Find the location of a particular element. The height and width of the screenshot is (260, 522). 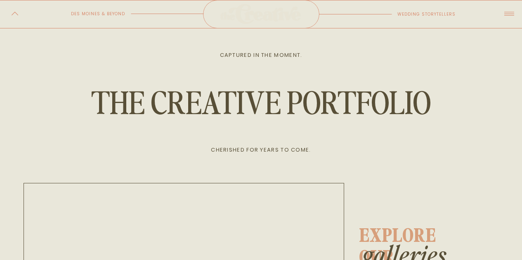

h1: the creative portfolio is located at coordinates (261, 103).